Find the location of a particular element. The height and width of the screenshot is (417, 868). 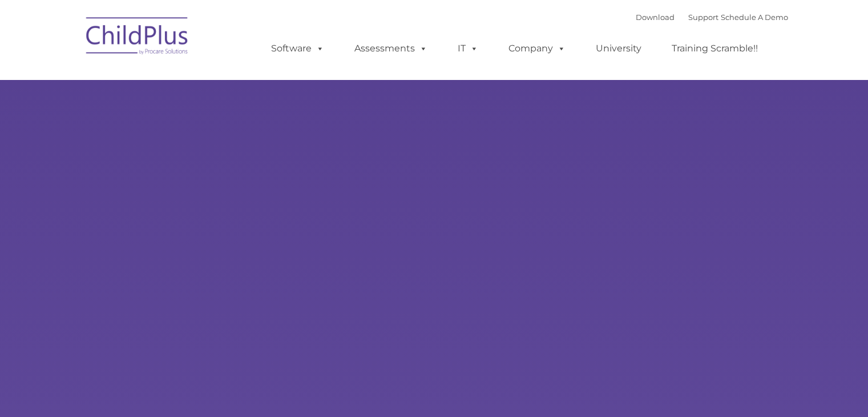

a: Assessments is located at coordinates (391, 49).